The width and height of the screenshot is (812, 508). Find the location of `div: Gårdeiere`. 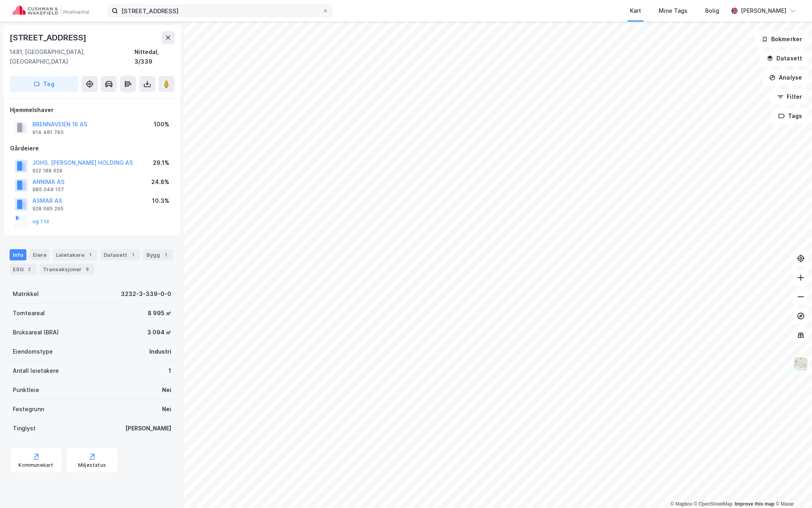

div: Gårdeiere is located at coordinates (92, 148).